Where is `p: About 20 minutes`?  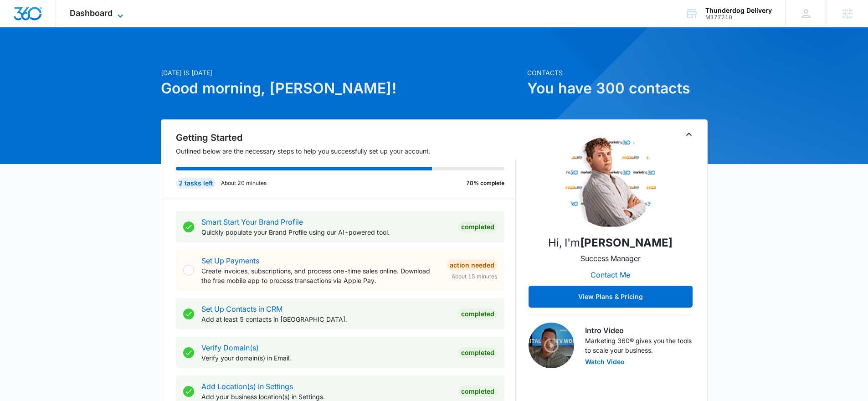
p: About 20 minutes is located at coordinates (244, 183).